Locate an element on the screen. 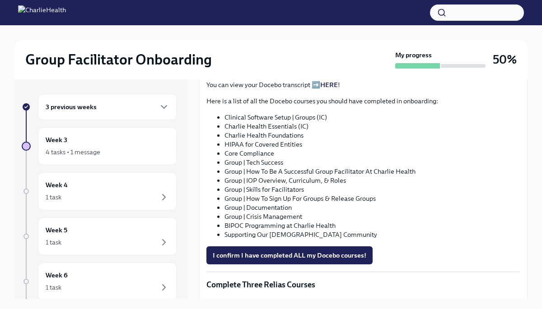  li: Charlie Health Foundations is located at coordinates (372, 135).